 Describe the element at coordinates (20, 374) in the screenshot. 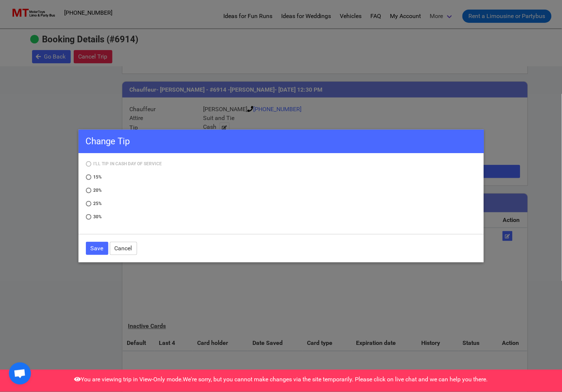

I see `div: Open chat` at that location.